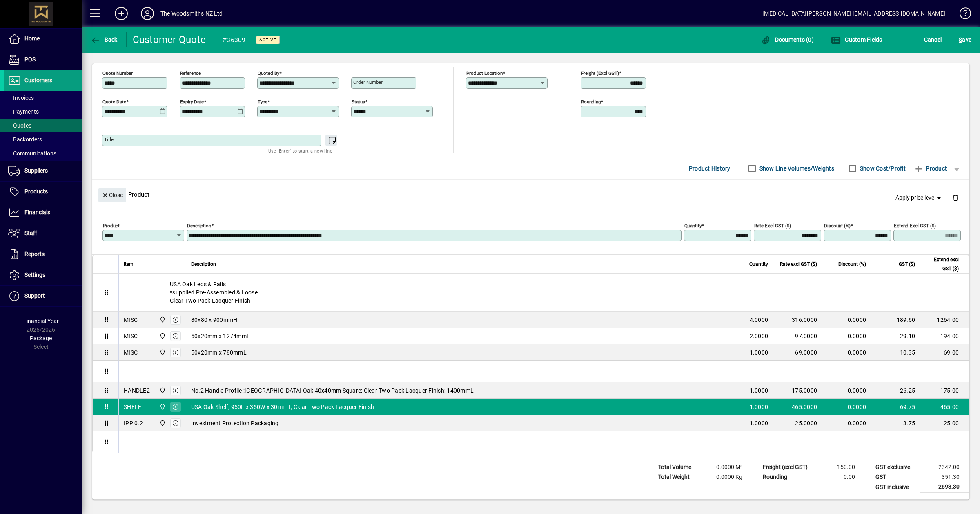 Image resolution: width=980 pixels, height=514 pixels. Describe the element at coordinates (942, 264) in the screenshot. I see `span: Extend excl GST ($)` at that location.